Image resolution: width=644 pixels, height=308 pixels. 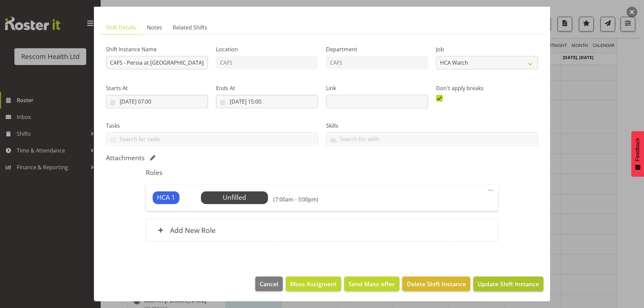 What do you see at coordinates (436, 284) in the screenshot?
I see `span: Delete Shift Instance` at bounding box center [436, 284].